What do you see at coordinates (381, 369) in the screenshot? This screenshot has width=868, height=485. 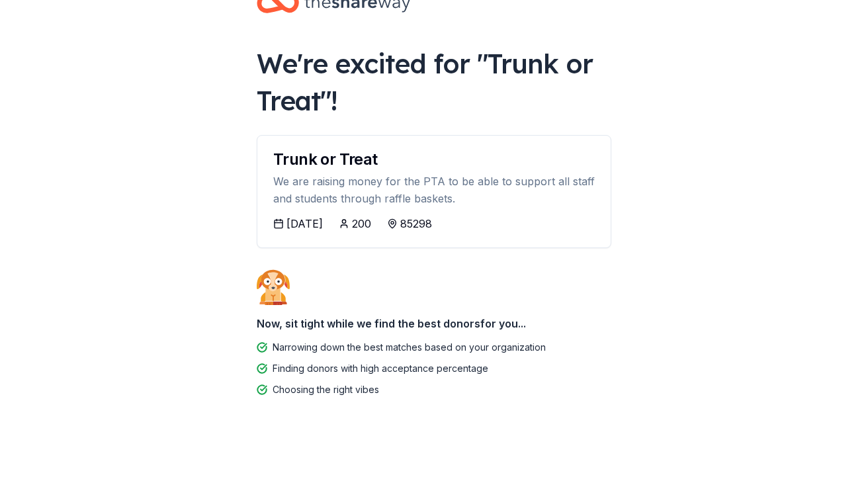 I see `div: Finding donors with high acceptance percentage` at bounding box center [381, 369].